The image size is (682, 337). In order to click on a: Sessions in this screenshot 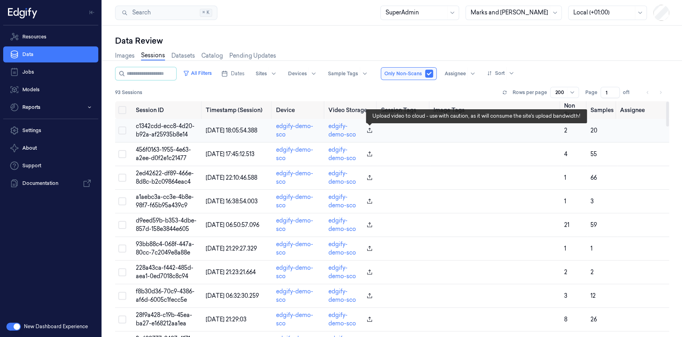, I will do `click(153, 56)`.